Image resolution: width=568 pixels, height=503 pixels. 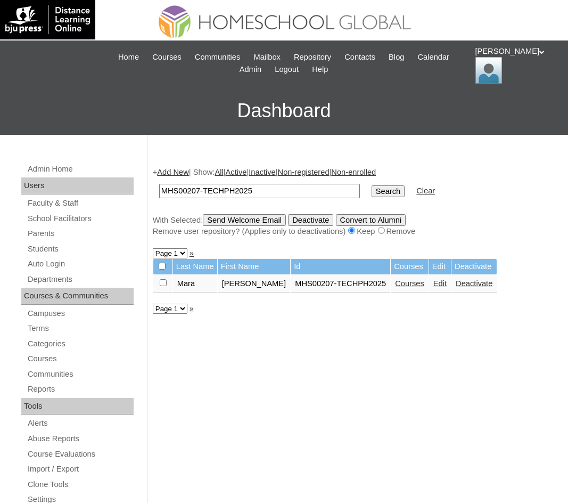 I want to click on a: Logout, so click(x=287, y=69).